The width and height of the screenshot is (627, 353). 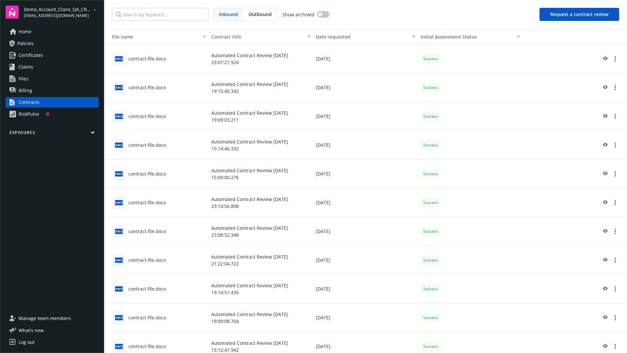 What do you see at coordinates (31, 55) in the screenshot?
I see `span: Certificates` at bounding box center [31, 55].